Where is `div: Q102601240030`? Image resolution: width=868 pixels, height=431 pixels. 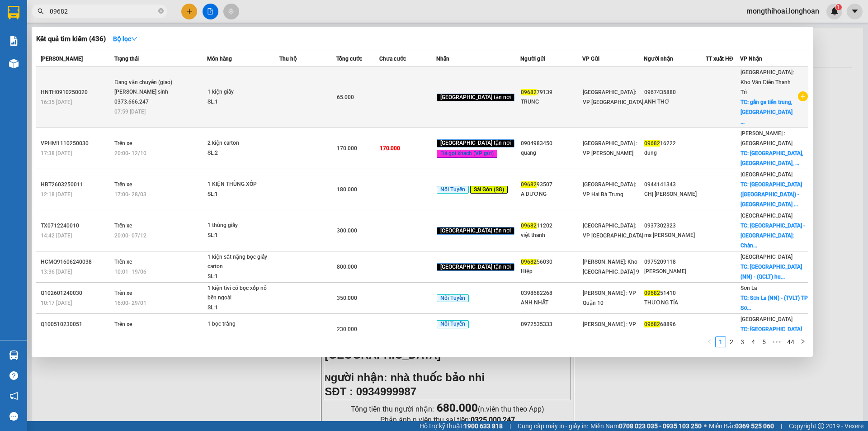
div: Q102601240030 is located at coordinates (76, 293).